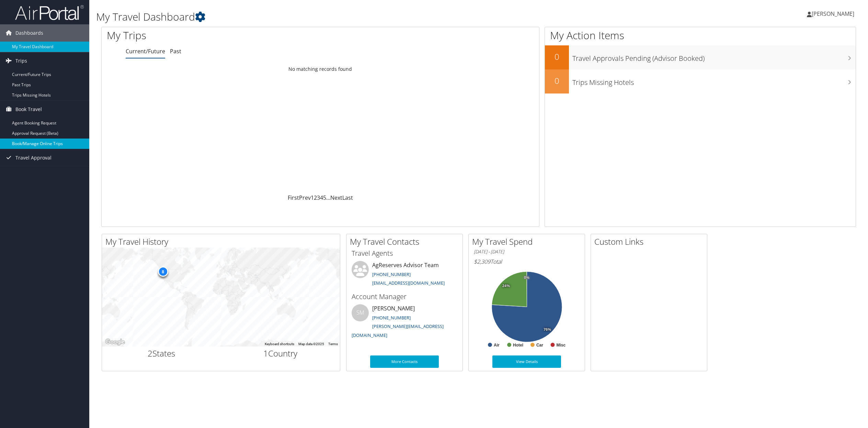  What do you see at coordinates (405, 254) in the screenshot?
I see `h3: Travel Agents` at bounding box center [405, 254].